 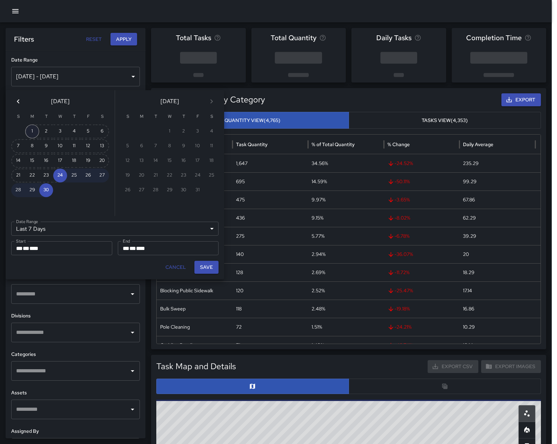 I want to click on button: 5, so click(x=88, y=132).